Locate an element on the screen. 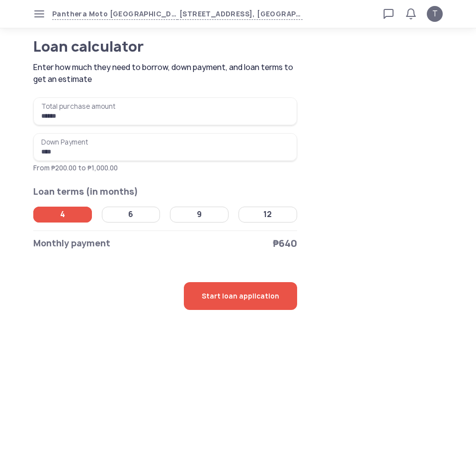 The width and height of the screenshot is (476, 452). span: ₱640 is located at coordinates (285, 243).